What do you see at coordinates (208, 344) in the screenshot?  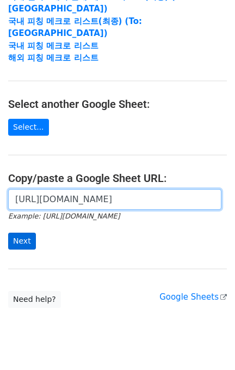 I see `div: Chat Widget` at bounding box center [208, 344].